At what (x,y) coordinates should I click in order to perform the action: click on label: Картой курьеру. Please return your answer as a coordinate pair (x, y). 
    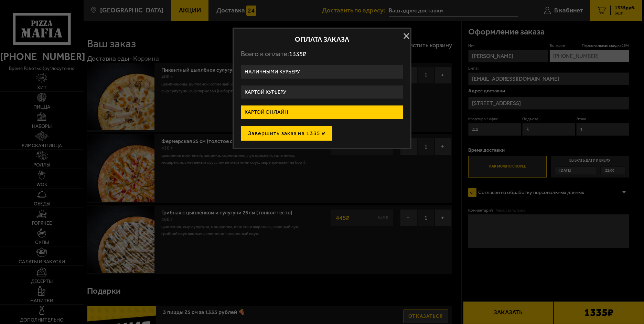
    Looking at the image, I should click on (322, 92).